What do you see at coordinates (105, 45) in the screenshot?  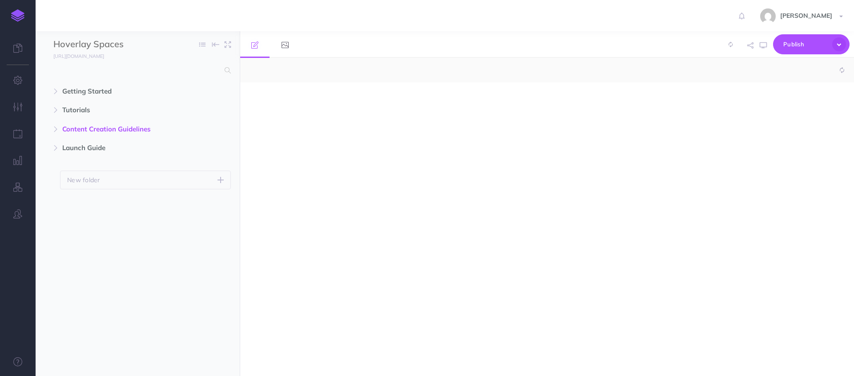 I see `input: Documentation Name` at bounding box center [105, 45].